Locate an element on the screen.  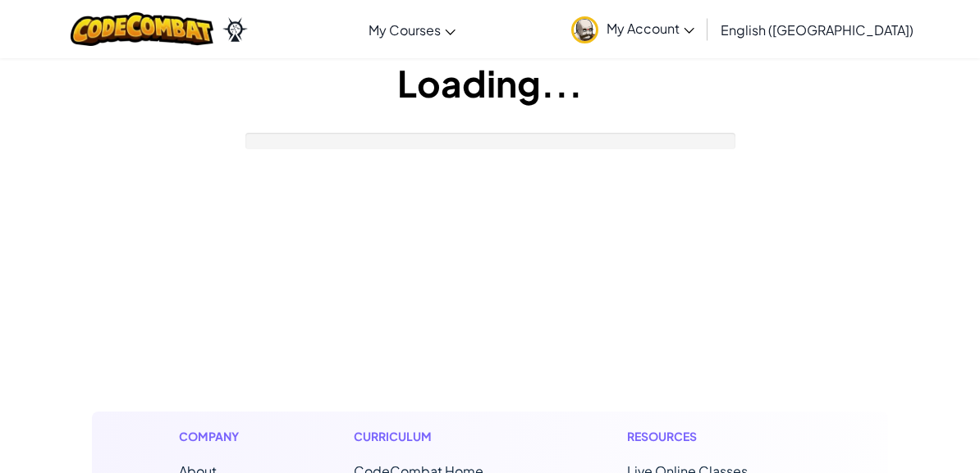
span: My Courses is located at coordinates (405, 29).